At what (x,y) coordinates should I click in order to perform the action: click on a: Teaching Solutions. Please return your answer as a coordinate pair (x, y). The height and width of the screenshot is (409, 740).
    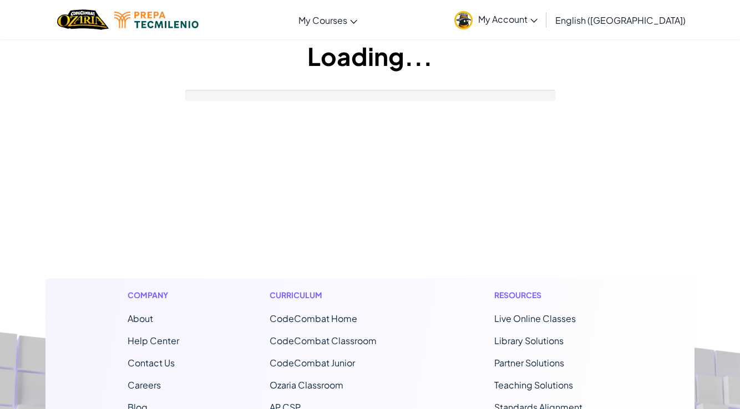
    Looking at the image, I should click on (534, 385).